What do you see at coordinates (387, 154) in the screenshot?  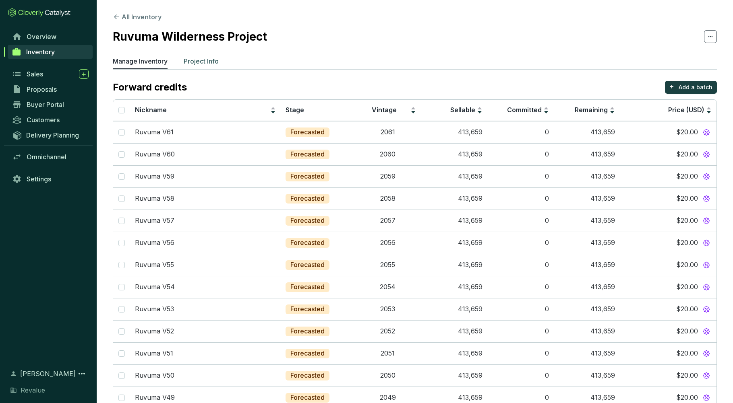 I see `td: 2060` at bounding box center [387, 154].